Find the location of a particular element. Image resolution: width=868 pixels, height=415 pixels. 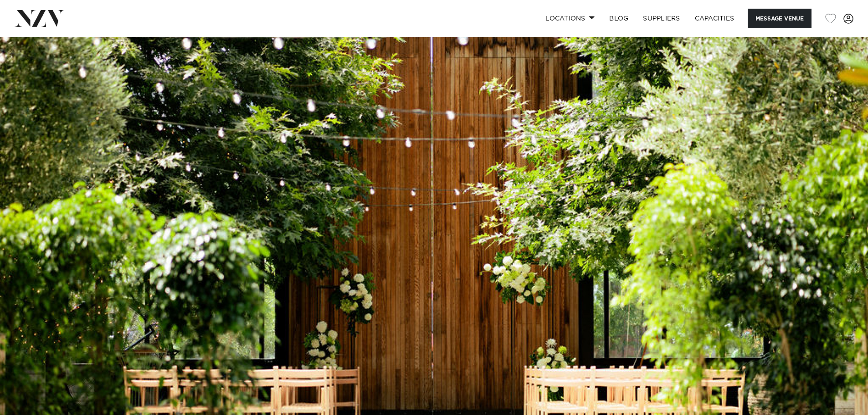

a: Capacities is located at coordinates (714, 18).